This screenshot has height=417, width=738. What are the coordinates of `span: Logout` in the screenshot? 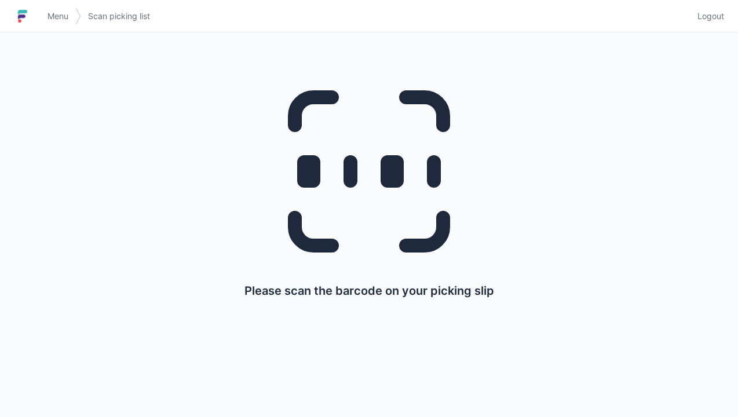 It's located at (711, 16).